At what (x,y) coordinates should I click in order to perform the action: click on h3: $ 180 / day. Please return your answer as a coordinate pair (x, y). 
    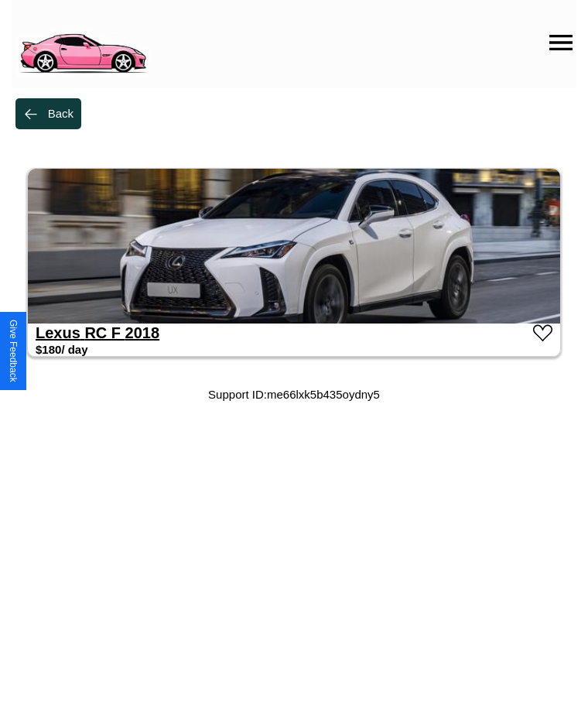
    Looking at the image, I should click on (62, 349).